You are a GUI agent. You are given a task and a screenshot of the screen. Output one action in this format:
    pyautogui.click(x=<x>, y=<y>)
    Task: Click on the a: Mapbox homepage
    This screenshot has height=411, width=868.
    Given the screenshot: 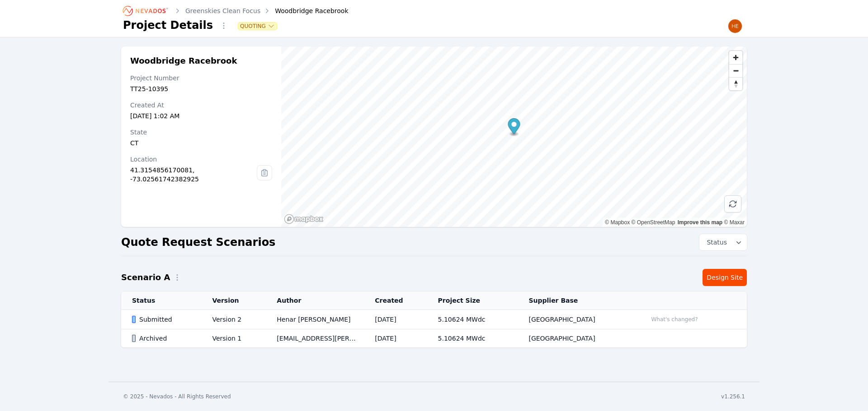 What is the action you would take?
    pyautogui.click(x=303, y=219)
    